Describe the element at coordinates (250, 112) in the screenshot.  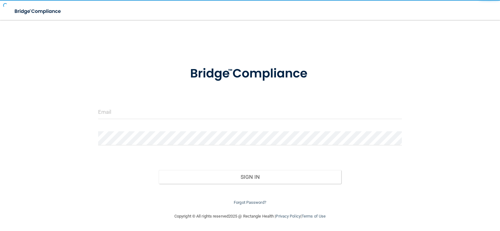
I see `input: Email` at that location.